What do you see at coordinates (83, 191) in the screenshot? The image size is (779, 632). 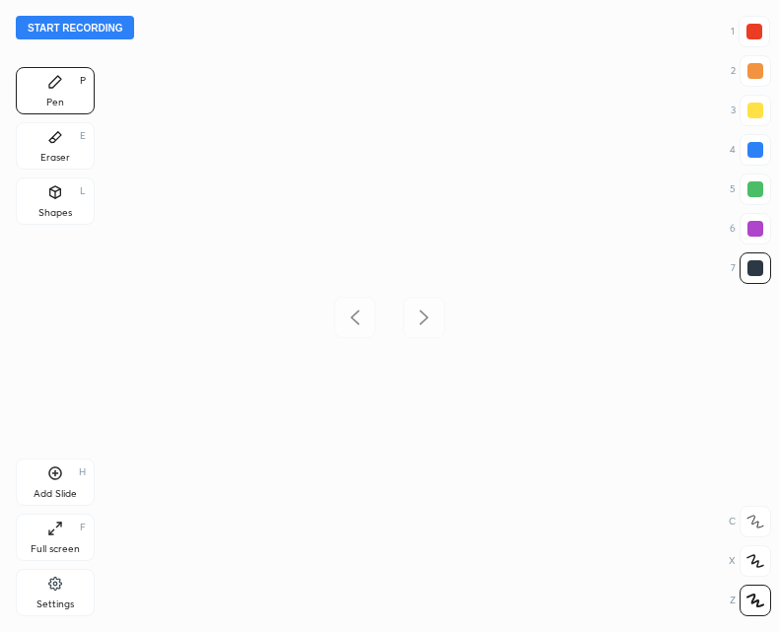 I see `div: L` at bounding box center [83, 191].